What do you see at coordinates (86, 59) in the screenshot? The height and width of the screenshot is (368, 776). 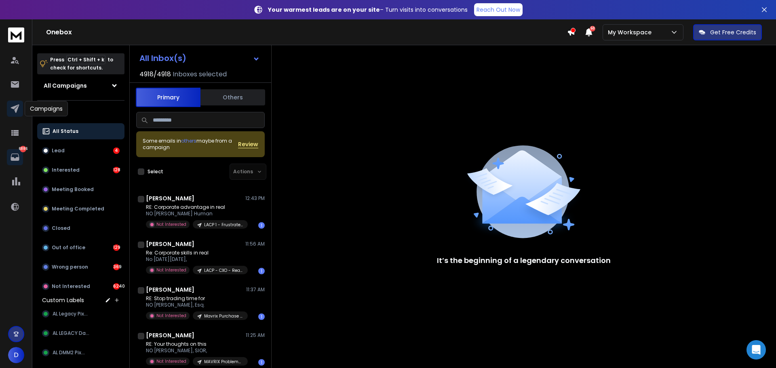 I see `span: Ctrl + Shift + k` at bounding box center [86, 59].